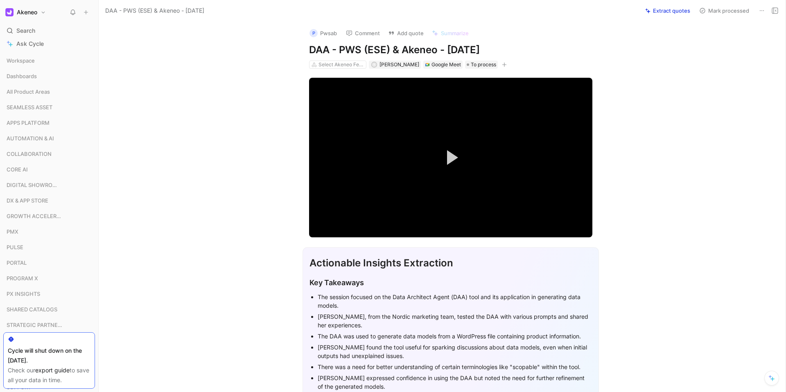 The height and width of the screenshot is (392, 786). What do you see at coordinates (49, 375) in the screenshot?
I see `div: Check our to save all your data in time.` at bounding box center [49, 375].